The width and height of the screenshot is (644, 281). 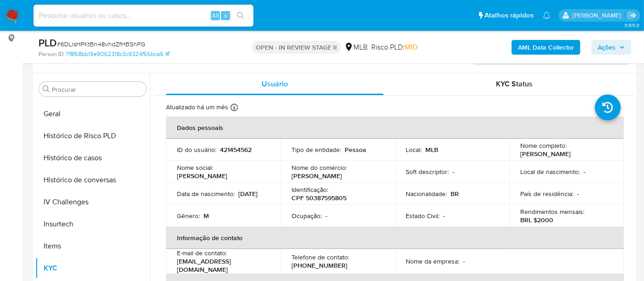 What do you see at coordinates (427, 194) in the screenshot?
I see `p: Nacionalidade :` at bounding box center [427, 194].